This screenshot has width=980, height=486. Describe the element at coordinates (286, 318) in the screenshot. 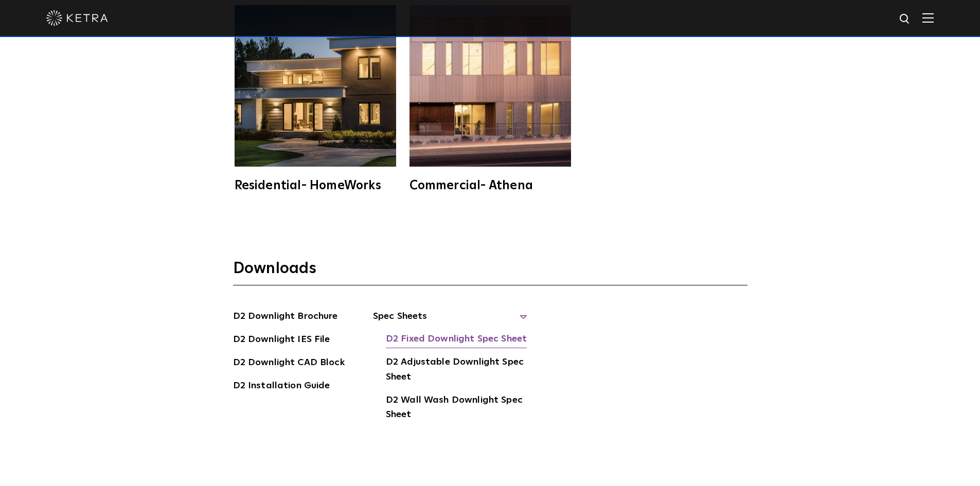

I see `a: D2 Downlight Brochure` at that location.